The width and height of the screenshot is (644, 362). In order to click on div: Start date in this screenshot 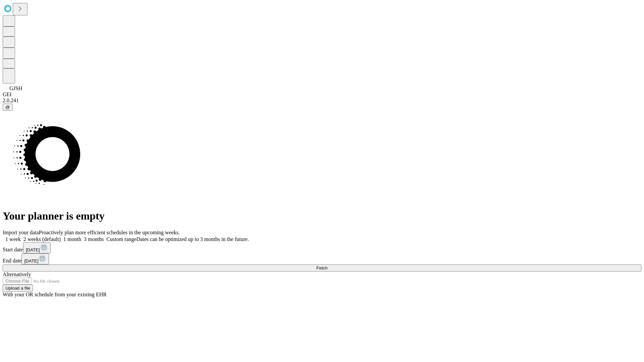, I will do `click(322, 248)`.